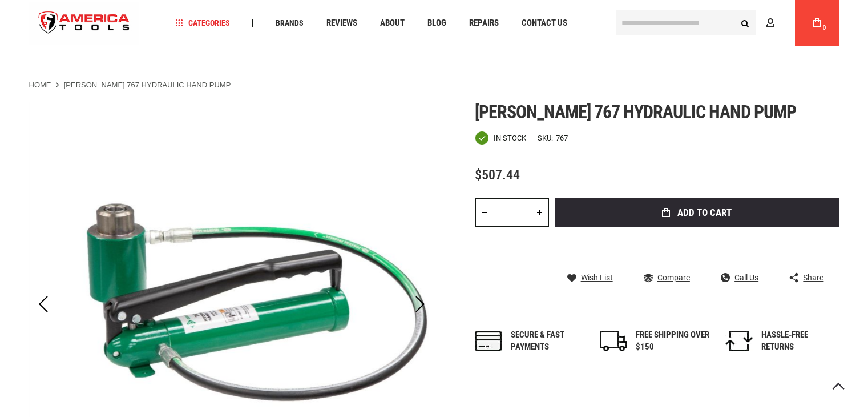 The height and width of the screenshot is (417, 868). What do you see at coordinates (798, 341) in the screenshot?
I see `div: HASSLE-FREE RETURNS` at bounding box center [798, 341].